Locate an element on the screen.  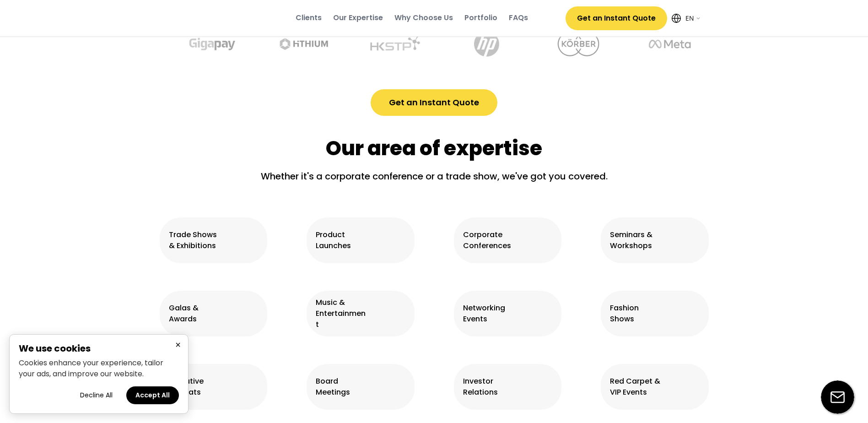
div: Fashion Shows is located at coordinates (635, 314).